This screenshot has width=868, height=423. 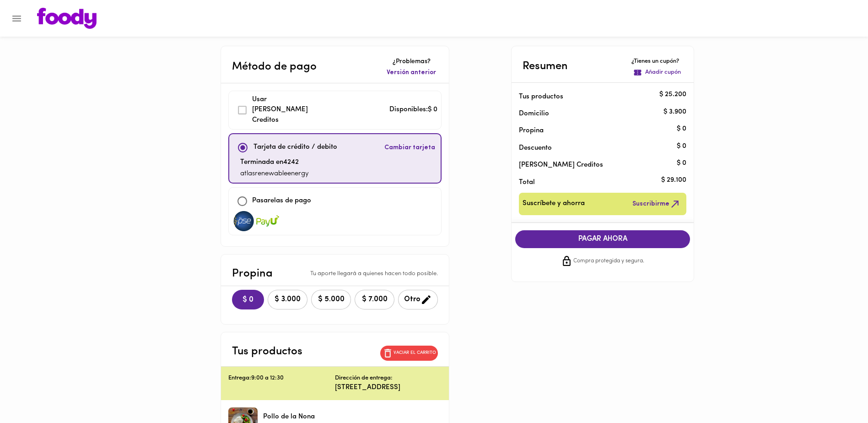 I want to click on span: Versión anterior, so click(x=411, y=73).